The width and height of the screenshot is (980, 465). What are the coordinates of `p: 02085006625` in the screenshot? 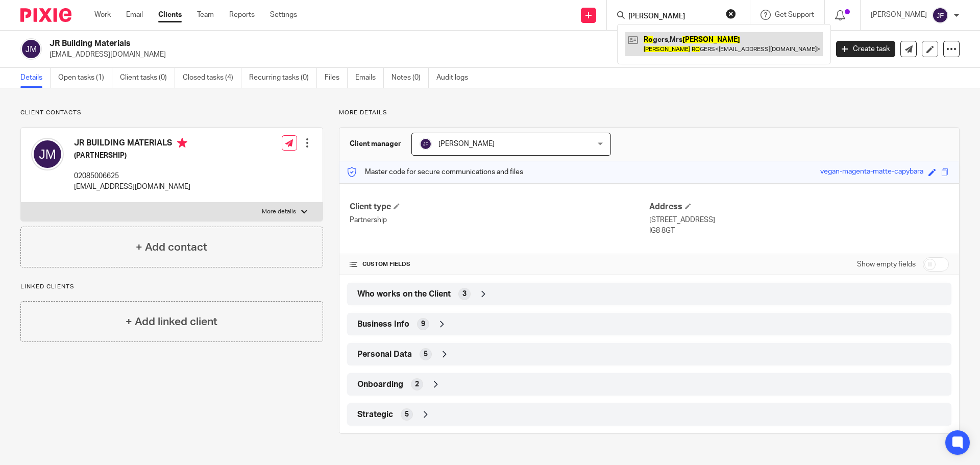 It's located at (132, 176).